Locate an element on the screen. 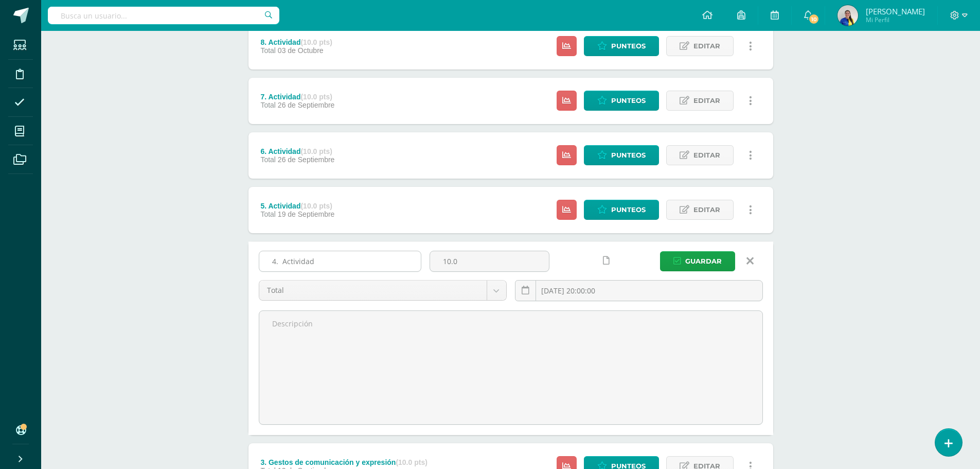 This screenshot has height=469, width=980. span: 19 de Septiembre is located at coordinates (306, 214).